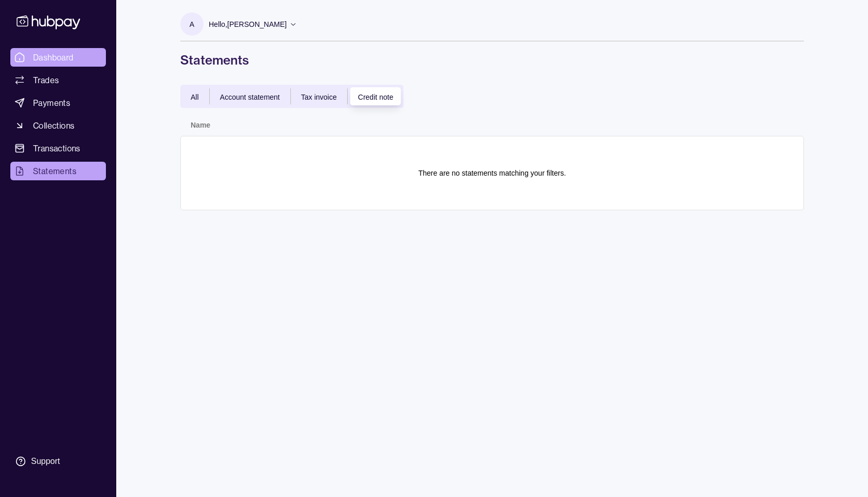  What do you see at coordinates (51, 103) in the screenshot?
I see `span: Payments` at bounding box center [51, 103].